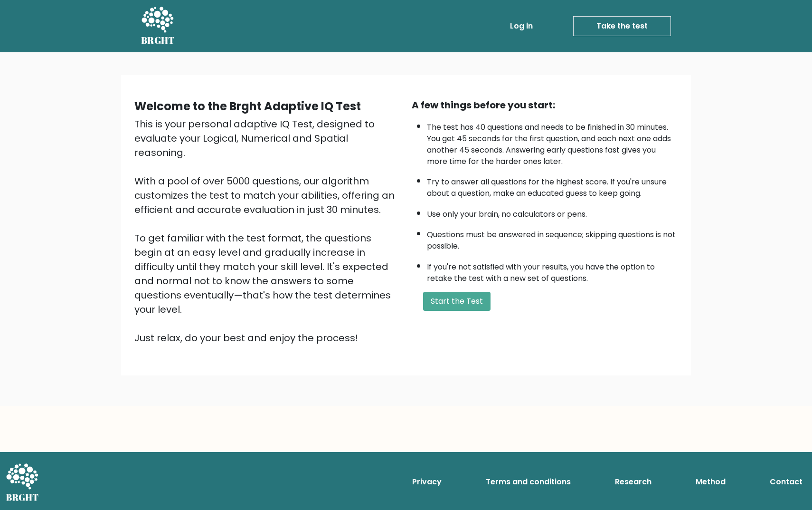 The image size is (812, 510). What do you see at coordinates (545, 105) in the screenshot?
I see `div: A few things before you start:` at bounding box center [545, 105].